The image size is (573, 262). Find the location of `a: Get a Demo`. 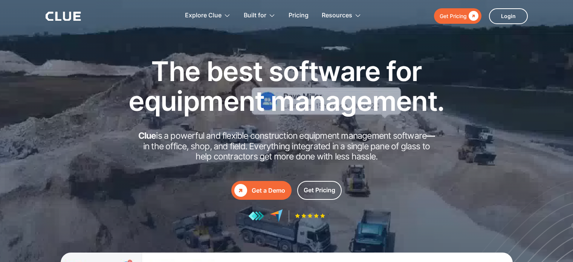

a: Get a Demo is located at coordinates (262, 190).